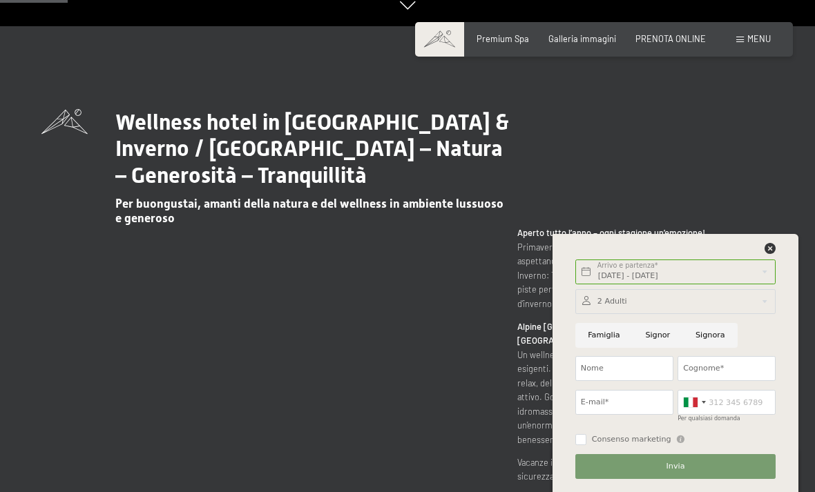 The image size is (815, 492). What do you see at coordinates (759, 39) in the screenshot?
I see `span: Menu` at bounding box center [759, 39].